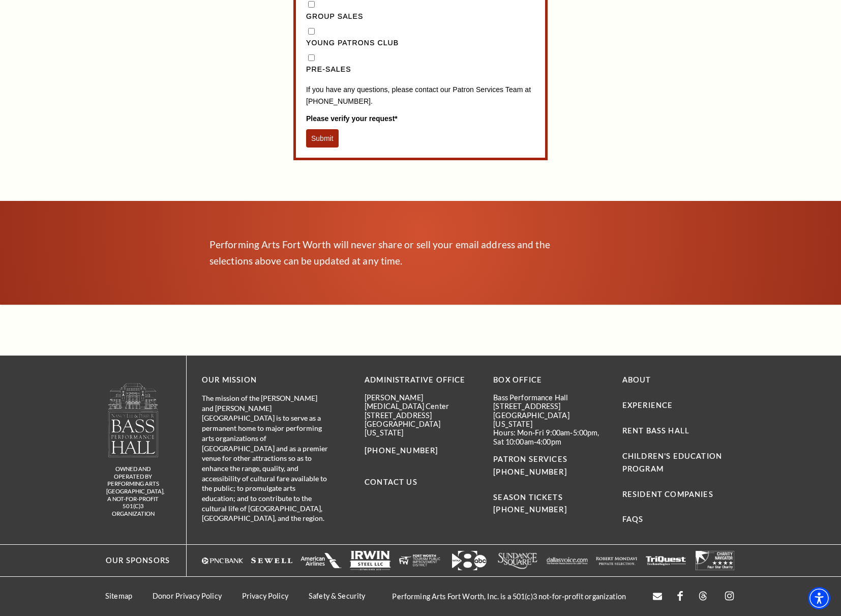 The width and height of the screenshot is (841, 616). What do you see at coordinates (187, 595) in the screenshot?
I see `a: Donor Privacy Policy` at bounding box center [187, 595].